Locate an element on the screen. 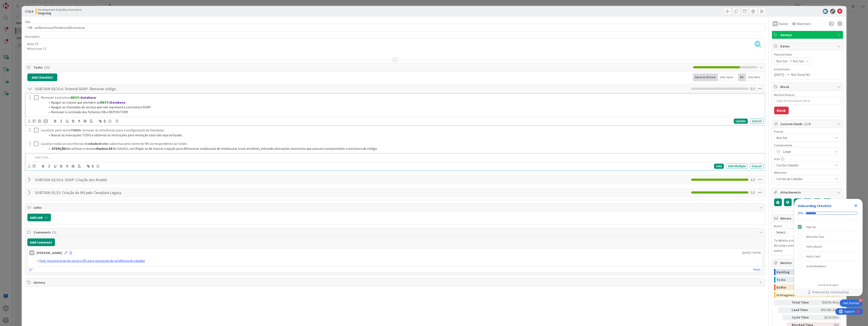 The width and height of the screenshot is (868, 326). span: History is located at coordinates (395, 282).